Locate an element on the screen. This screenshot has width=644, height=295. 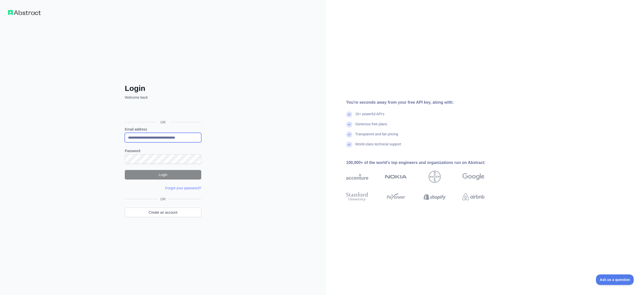
img: Workflow is located at coordinates (25, 12).